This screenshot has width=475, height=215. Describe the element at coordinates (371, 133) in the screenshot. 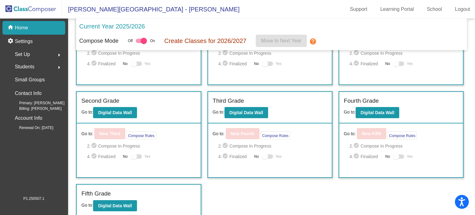

I see `b: New Fifth` at that location.